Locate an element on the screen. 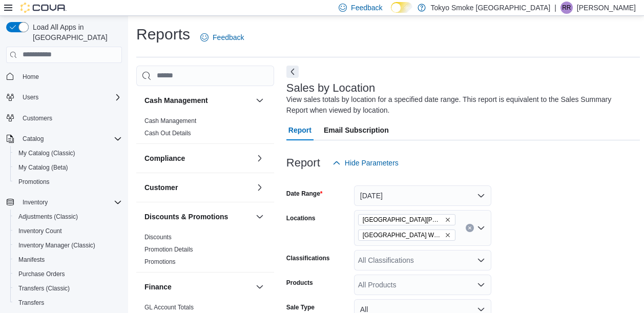 The width and height of the screenshot is (644, 313). h3: Finance is located at coordinates (158, 287).